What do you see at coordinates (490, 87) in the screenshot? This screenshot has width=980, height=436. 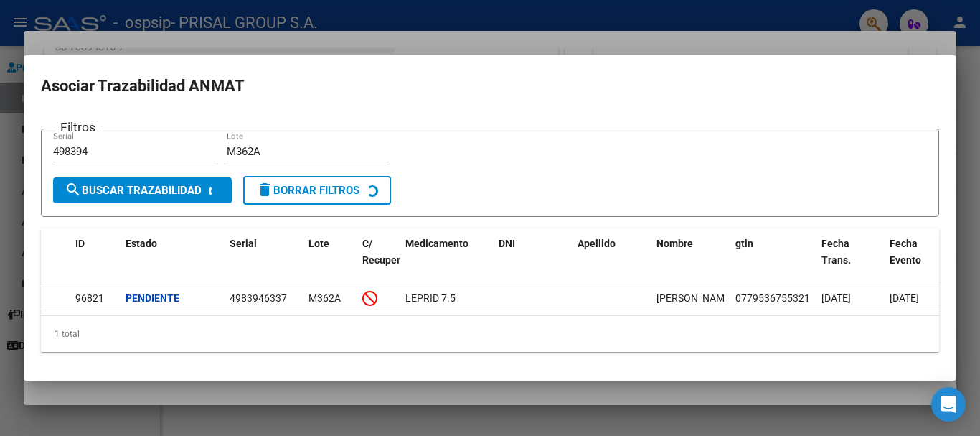 I see `h2: Asociar Trazabilidad ANMAT` at bounding box center [490, 87].